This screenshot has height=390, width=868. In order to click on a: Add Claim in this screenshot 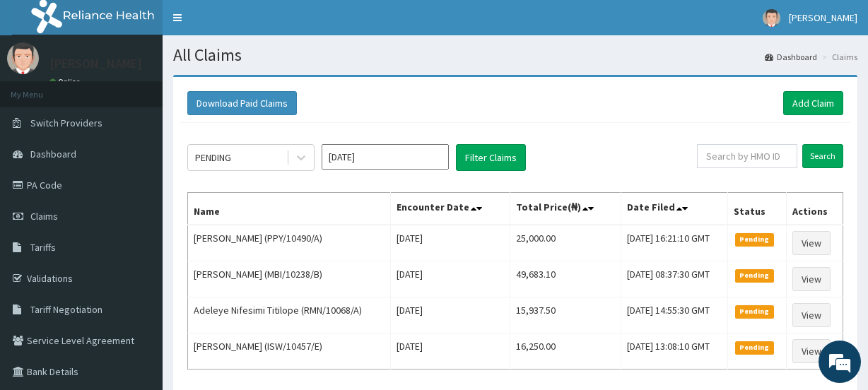, I will do `click(813, 103)`.